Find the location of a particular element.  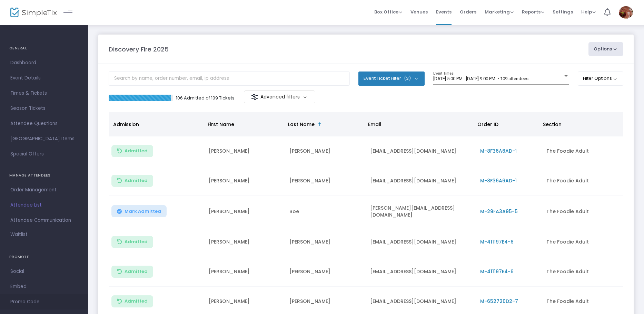

h4: MANAGE ATTENDEES is located at coordinates (44, 175).